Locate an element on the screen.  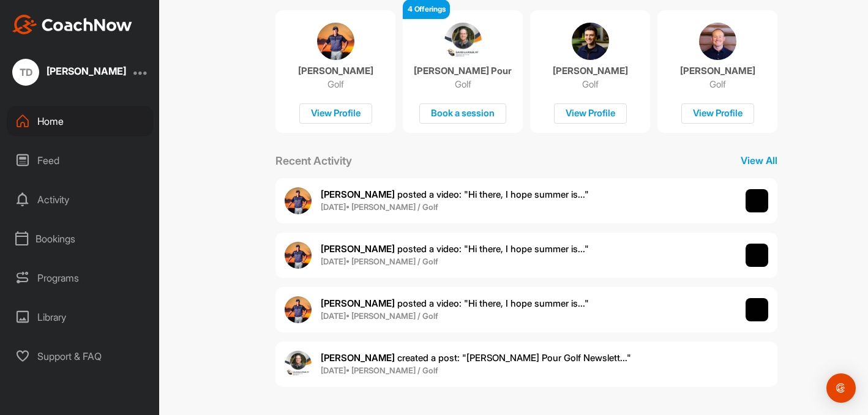
div: Book a session is located at coordinates (463, 114).